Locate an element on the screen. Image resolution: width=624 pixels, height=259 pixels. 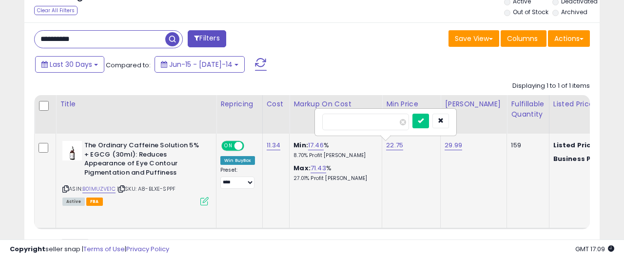
span: Columns is located at coordinates (522, 39).